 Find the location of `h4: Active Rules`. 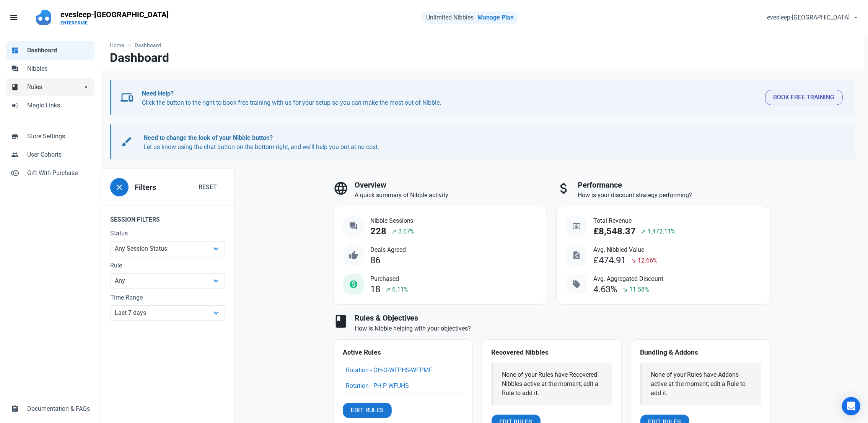

h4: Active Rules is located at coordinates (403, 353).